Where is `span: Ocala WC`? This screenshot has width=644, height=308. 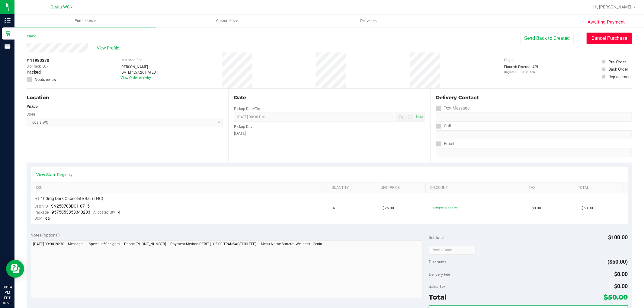 span: Ocala WC is located at coordinates (60, 7).